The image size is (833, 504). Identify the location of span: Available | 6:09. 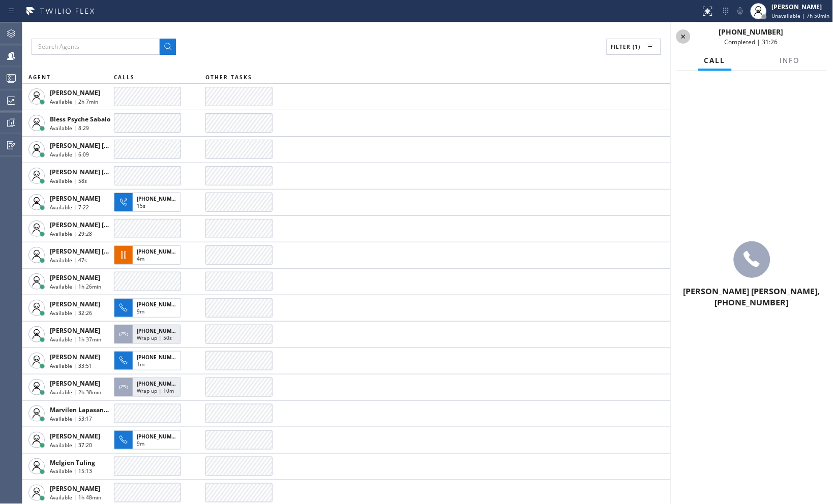
(69, 155).